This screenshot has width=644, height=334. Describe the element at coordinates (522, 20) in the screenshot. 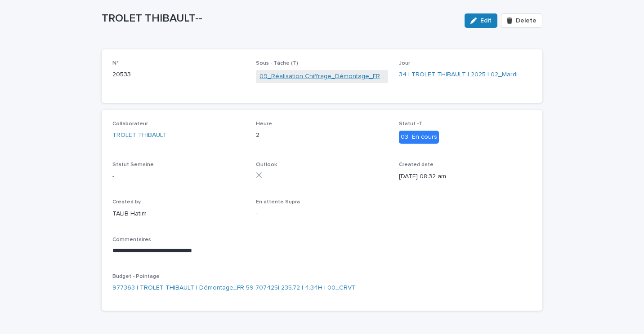

I see `button: Delete` at that location.